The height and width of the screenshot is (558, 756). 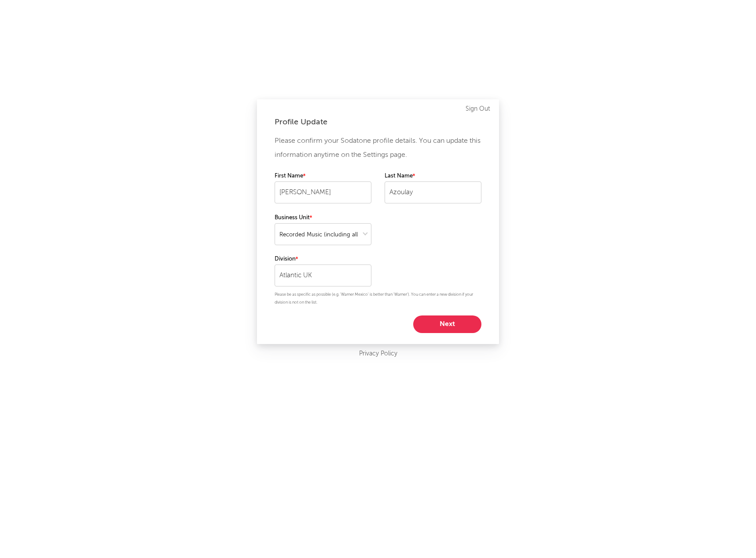 What do you see at coordinates (433, 193) in the screenshot?
I see `input: Your last name` at bounding box center [433, 193].